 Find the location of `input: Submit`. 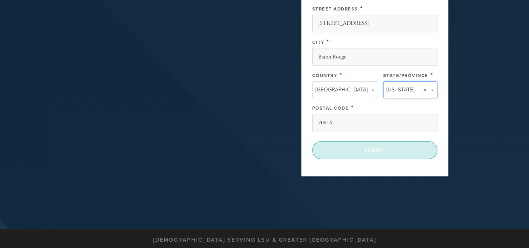

input: Submit is located at coordinates (375, 150).